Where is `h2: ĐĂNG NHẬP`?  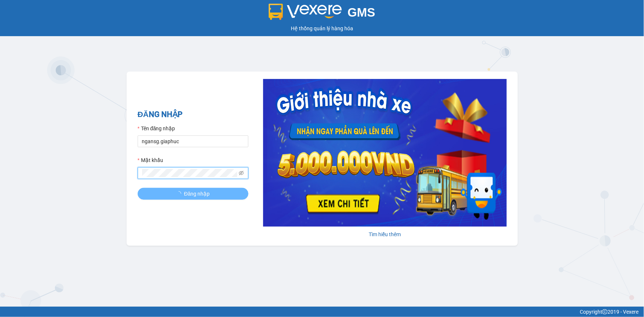 h2: ĐĂNG NHẬP is located at coordinates (193, 114).